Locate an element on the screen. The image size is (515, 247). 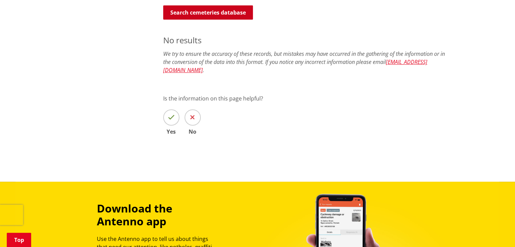
a: Top is located at coordinates (19, 240).